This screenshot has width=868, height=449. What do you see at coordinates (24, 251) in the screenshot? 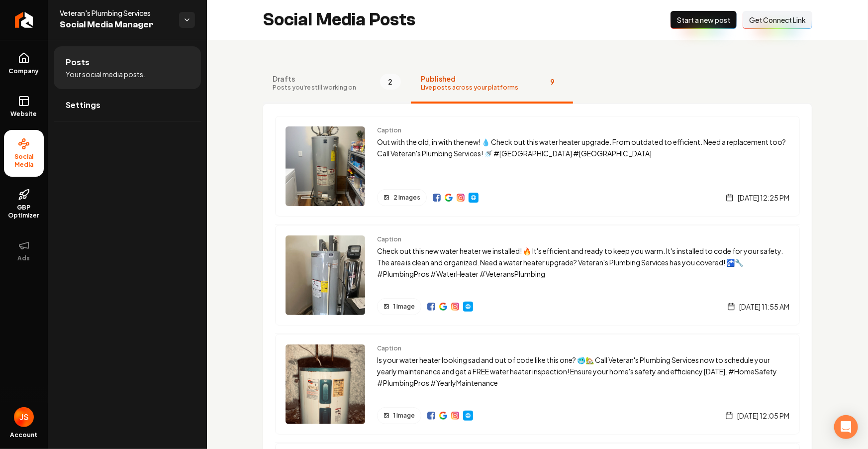
I see `button: Ads` at bounding box center [24, 251].